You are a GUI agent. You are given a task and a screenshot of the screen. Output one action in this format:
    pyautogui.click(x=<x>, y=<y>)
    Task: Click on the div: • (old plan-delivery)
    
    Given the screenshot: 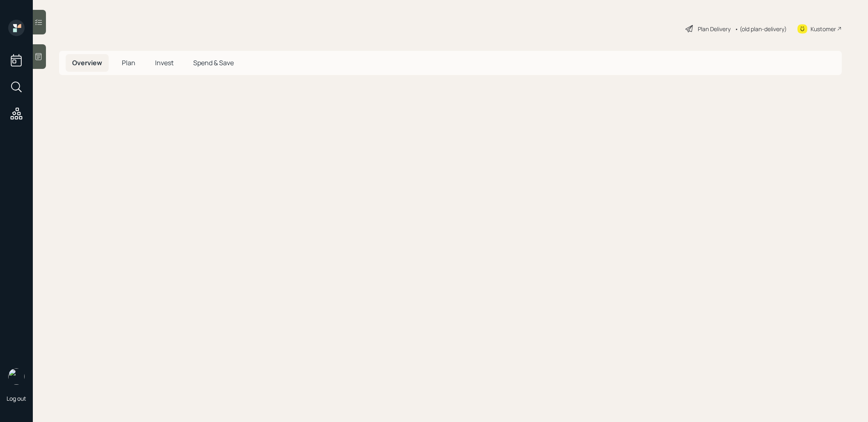 What is the action you would take?
    pyautogui.click(x=761, y=29)
    